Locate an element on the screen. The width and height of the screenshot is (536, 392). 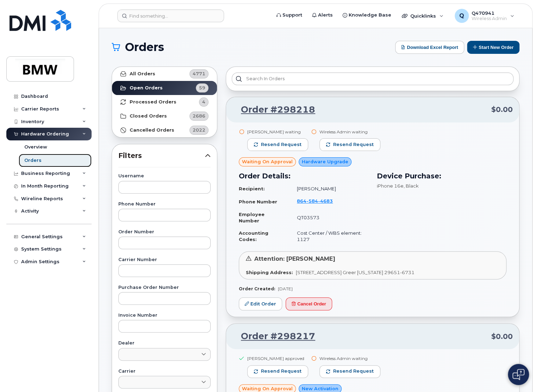
span: 2686 is located at coordinates (199, 116).